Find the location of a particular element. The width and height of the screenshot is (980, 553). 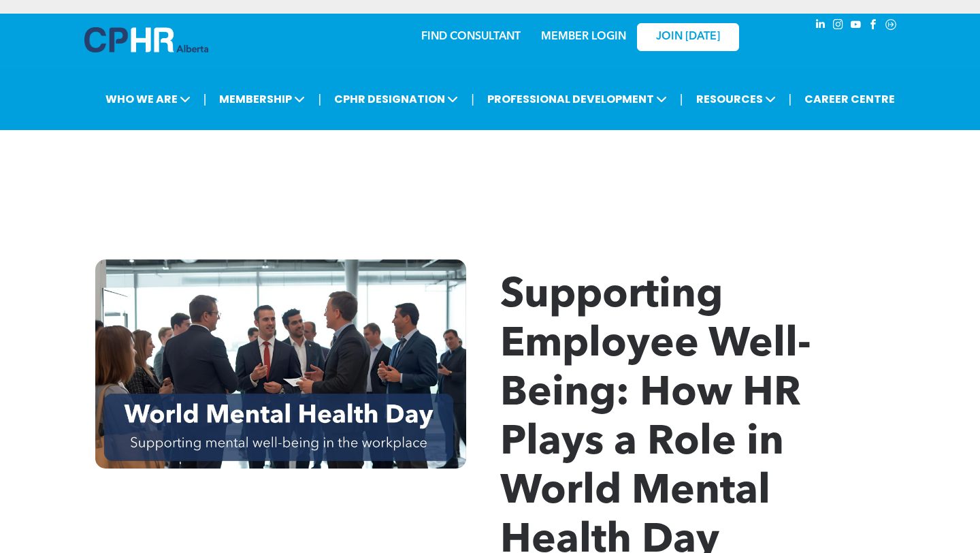

a: Social network is located at coordinates (891, 26).